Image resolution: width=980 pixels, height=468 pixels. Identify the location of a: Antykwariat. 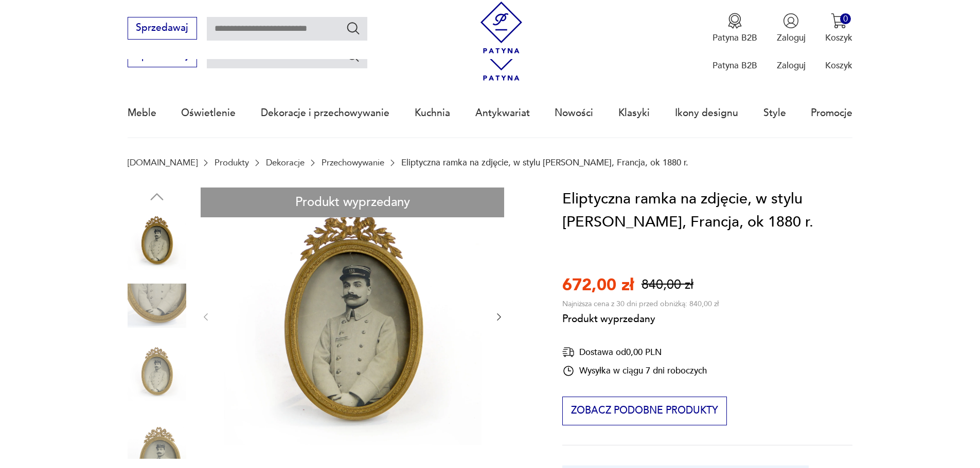
(503, 113).